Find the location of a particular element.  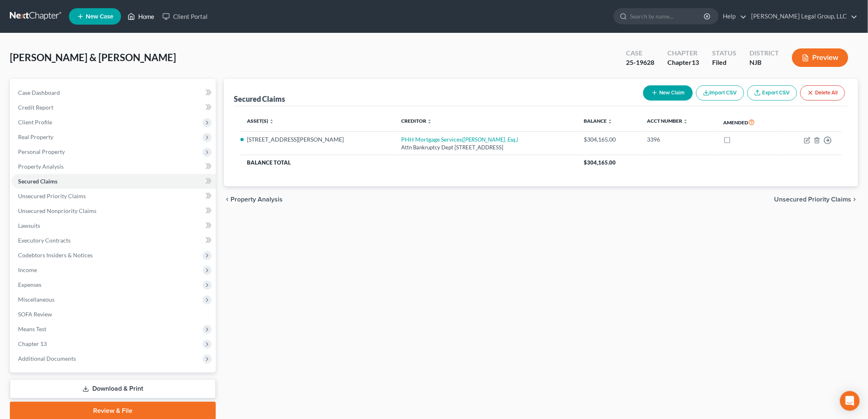

span: Real Property is located at coordinates (36, 137).